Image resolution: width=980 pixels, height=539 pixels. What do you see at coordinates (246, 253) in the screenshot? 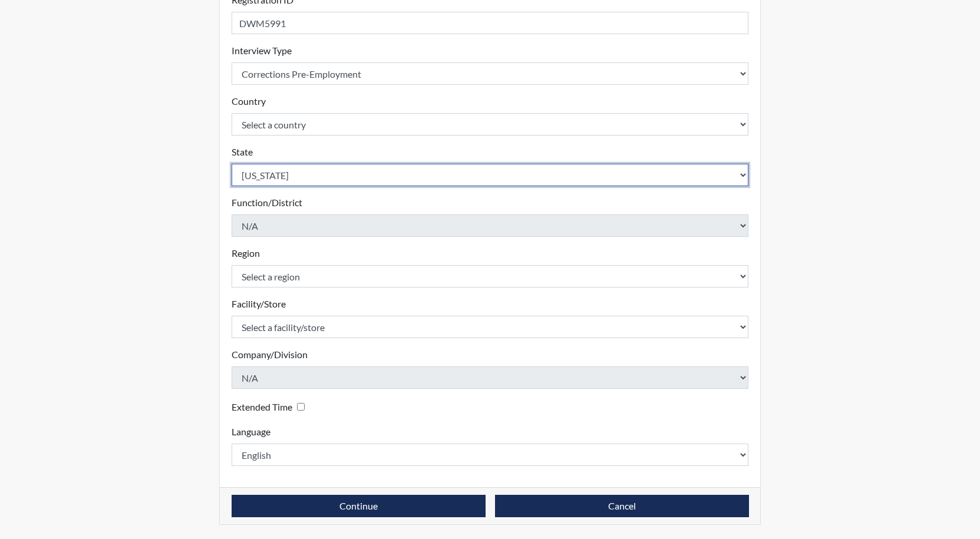
I see `label: Region` at bounding box center [246, 253].